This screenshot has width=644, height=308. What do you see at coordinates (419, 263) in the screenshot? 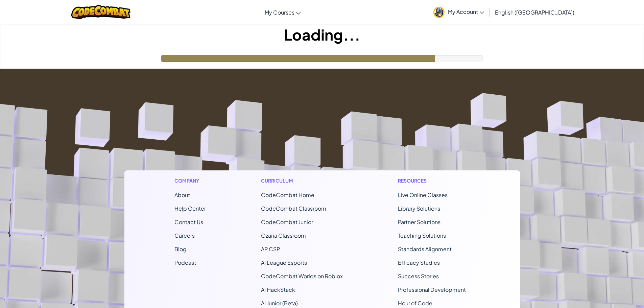
I see `a: Efficacy Studies` at bounding box center [419, 263].